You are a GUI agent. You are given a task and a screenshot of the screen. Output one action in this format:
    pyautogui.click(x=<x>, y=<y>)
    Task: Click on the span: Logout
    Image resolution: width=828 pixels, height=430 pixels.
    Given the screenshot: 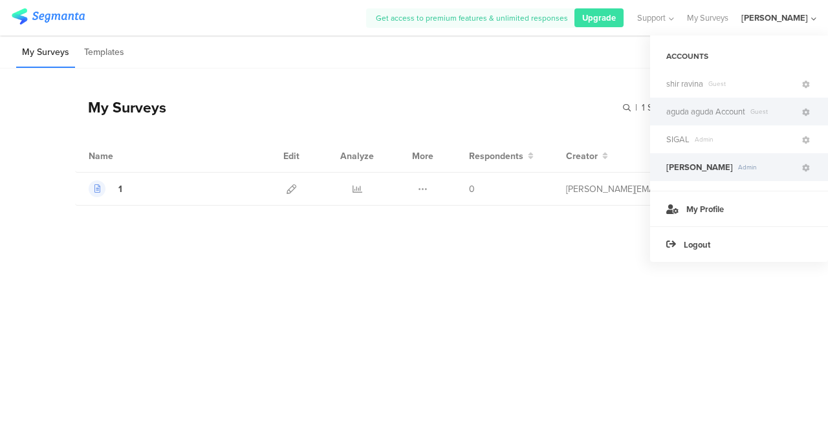 What is the action you would take?
    pyautogui.click(x=697, y=245)
    